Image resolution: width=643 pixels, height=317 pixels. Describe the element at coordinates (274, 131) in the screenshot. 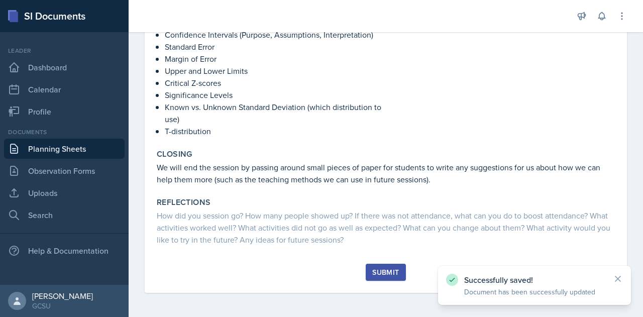

I see `p: T-distribution` at that location.